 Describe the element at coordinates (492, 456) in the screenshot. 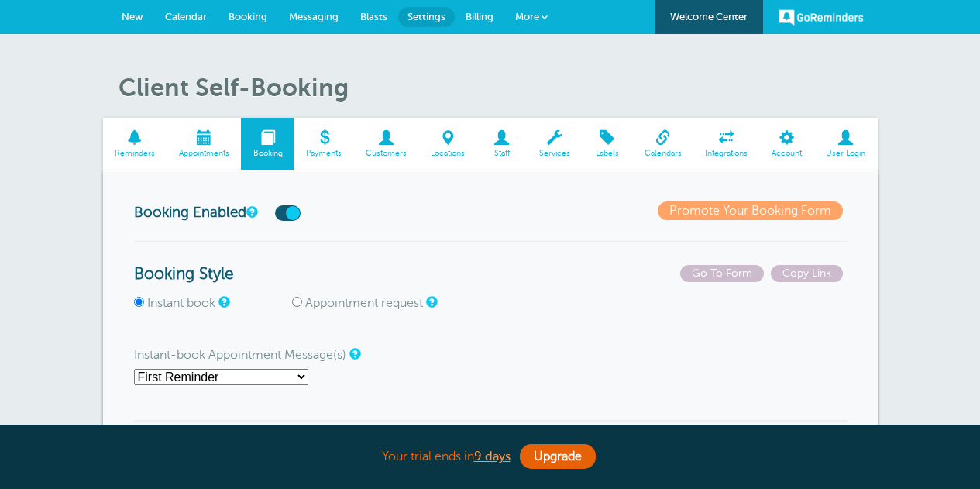

I see `a: 9 days` at that location.